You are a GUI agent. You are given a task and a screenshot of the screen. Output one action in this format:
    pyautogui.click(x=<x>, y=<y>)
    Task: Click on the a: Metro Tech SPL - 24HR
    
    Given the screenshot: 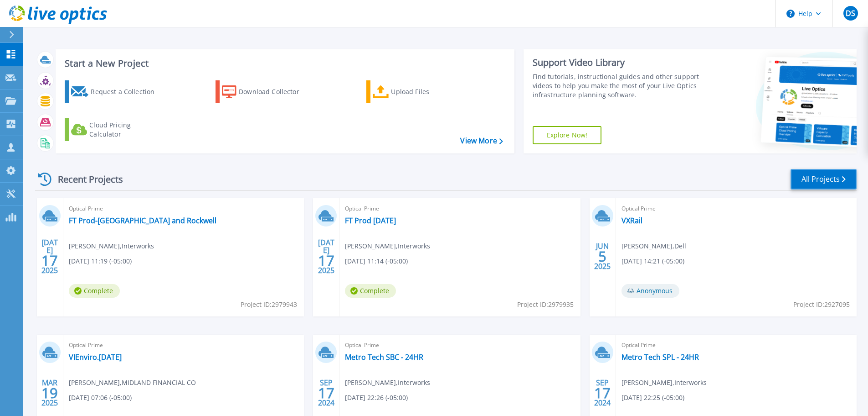 What is the action you would take?
    pyautogui.click(x=661, y=356)
    